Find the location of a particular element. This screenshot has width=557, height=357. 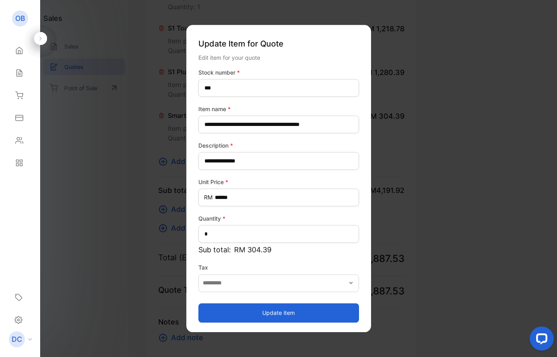

label: Tax is located at coordinates (279, 267).